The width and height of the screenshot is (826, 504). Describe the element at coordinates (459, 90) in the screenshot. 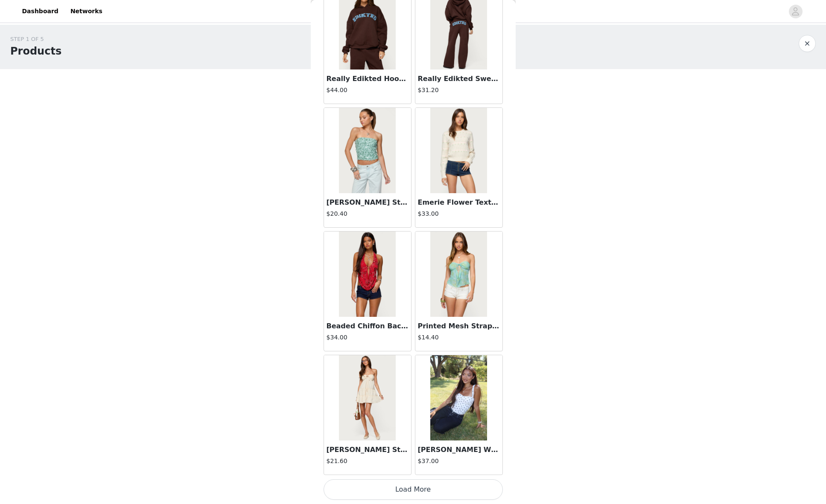

I see `h4: $31.20` at that location.